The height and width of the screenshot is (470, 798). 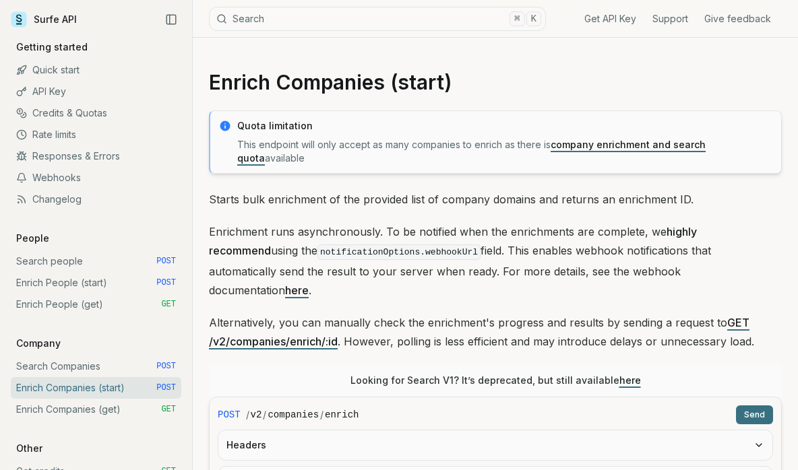 What do you see at coordinates (256, 415) in the screenshot?
I see `code: v2` at bounding box center [256, 415].